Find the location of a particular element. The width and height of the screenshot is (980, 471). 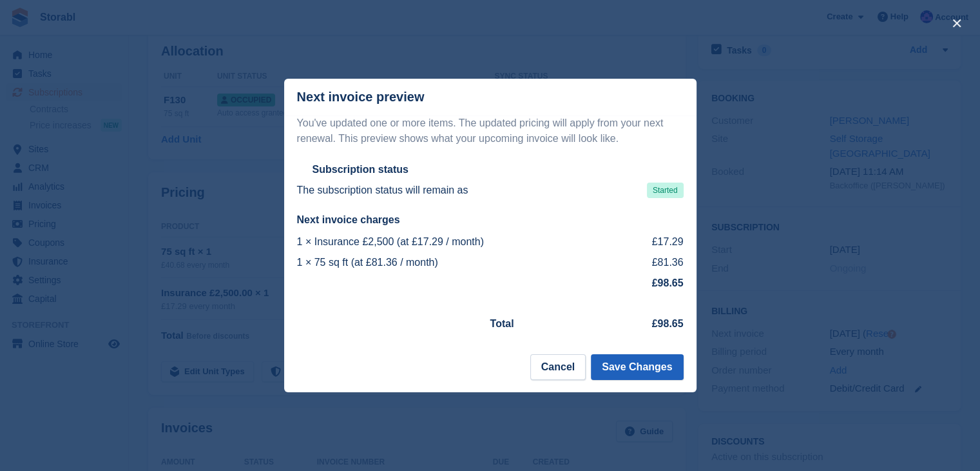

td: 1 × 75 sq ft (at £81.36 / month) is located at coordinates (462, 262).